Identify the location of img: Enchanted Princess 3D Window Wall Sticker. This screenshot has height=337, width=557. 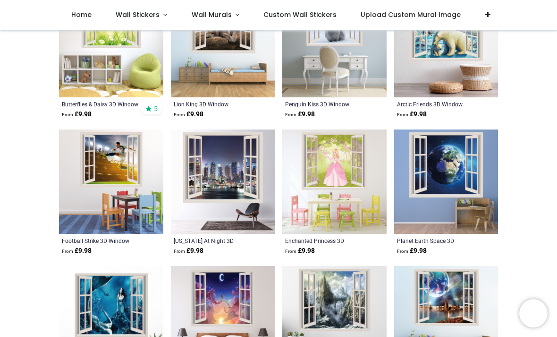
(334, 181).